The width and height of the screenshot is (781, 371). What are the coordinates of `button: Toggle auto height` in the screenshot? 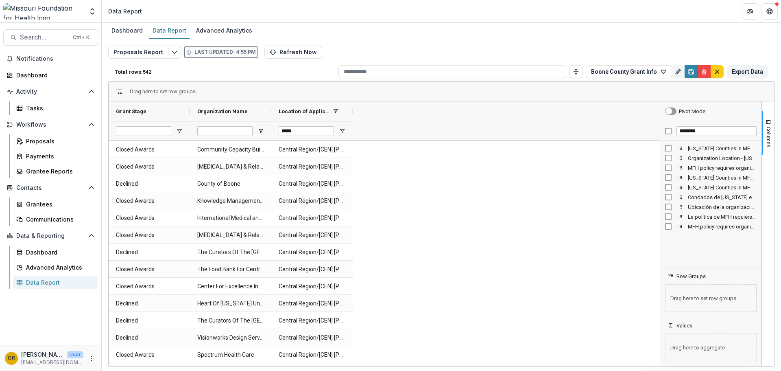 It's located at (576, 72).